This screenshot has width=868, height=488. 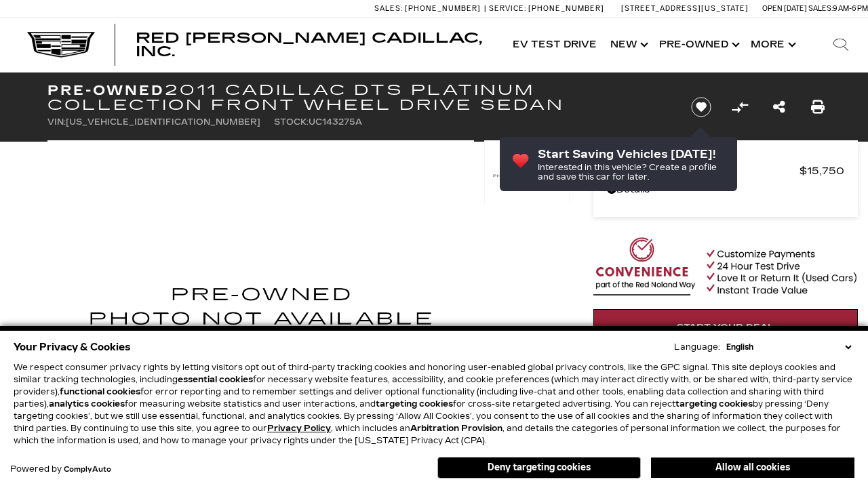 What do you see at coordinates (299, 428) in the screenshot?
I see `a: Privacy Policy` at bounding box center [299, 428].